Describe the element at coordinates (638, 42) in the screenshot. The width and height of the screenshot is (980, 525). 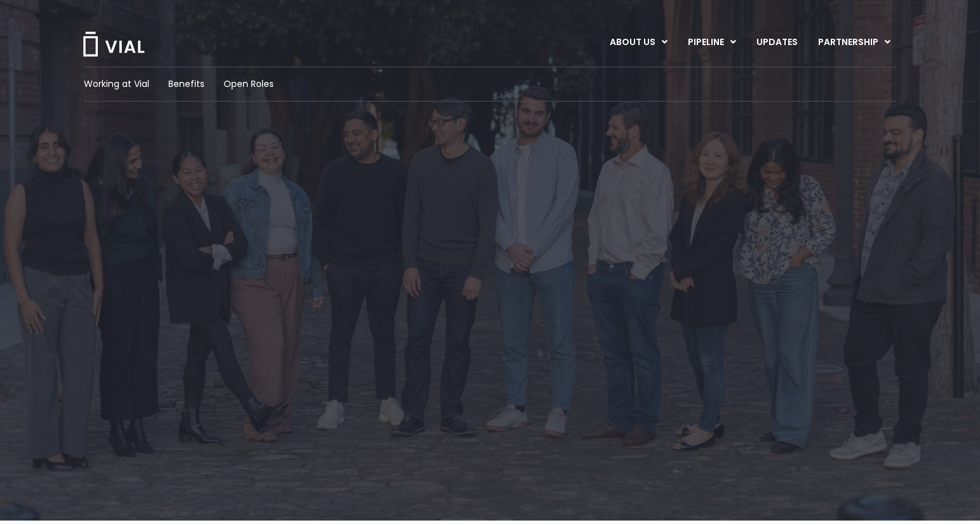
I see `a: ABOUT USMenu Toggle` at that location.